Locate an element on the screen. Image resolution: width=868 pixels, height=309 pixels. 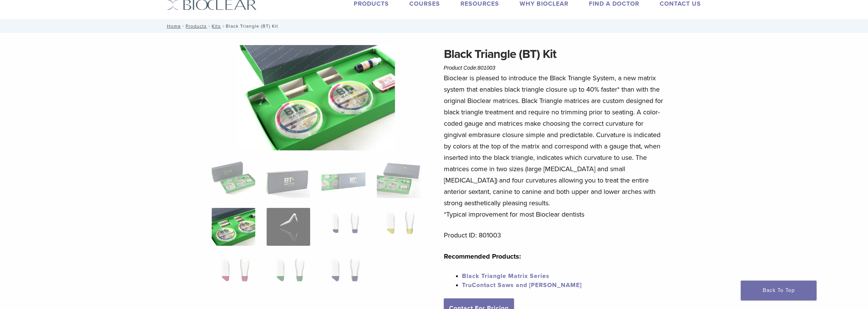
img: Black Triangle (BT) Kit - Image 3 is located at coordinates (343, 180).